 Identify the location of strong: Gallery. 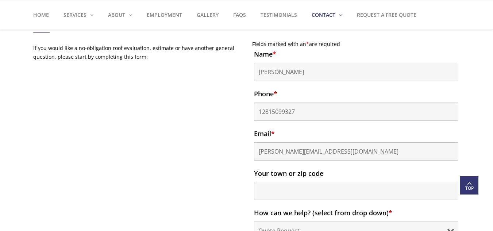
(208, 15).